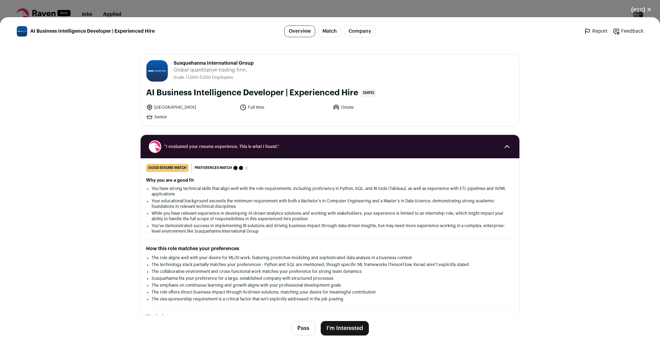 The image size is (660, 341). What do you see at coordinates (330, 248) in the screenshot?
I see `h2: How this role matches your preferences` at bounding box center [330, 248].